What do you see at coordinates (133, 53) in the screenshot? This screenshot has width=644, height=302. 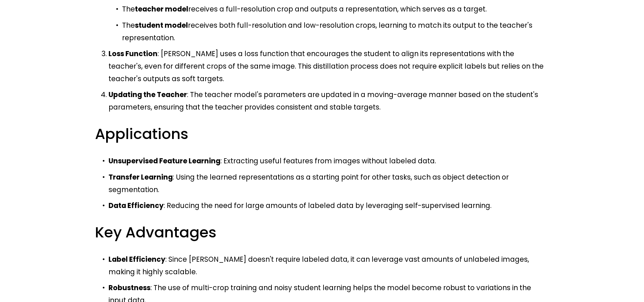 I see `strong: Loss Function` at bounding box center [133, 53].